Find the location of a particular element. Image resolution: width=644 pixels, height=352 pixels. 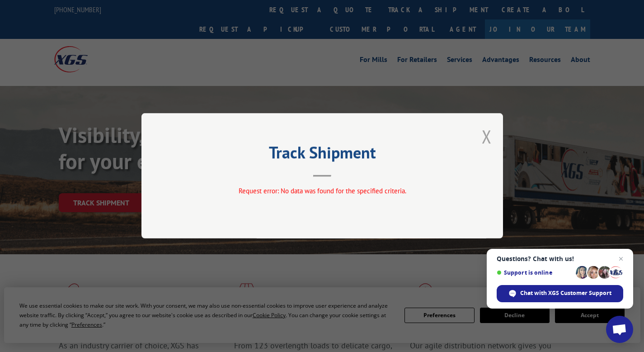

h2: Track Shipment is located at coordinates (322, 154).